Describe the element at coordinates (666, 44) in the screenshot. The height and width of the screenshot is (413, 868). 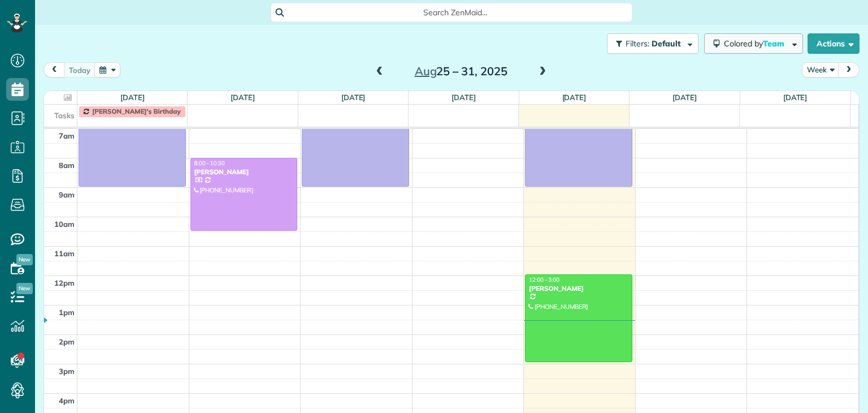
I see `span: Default` at that location.